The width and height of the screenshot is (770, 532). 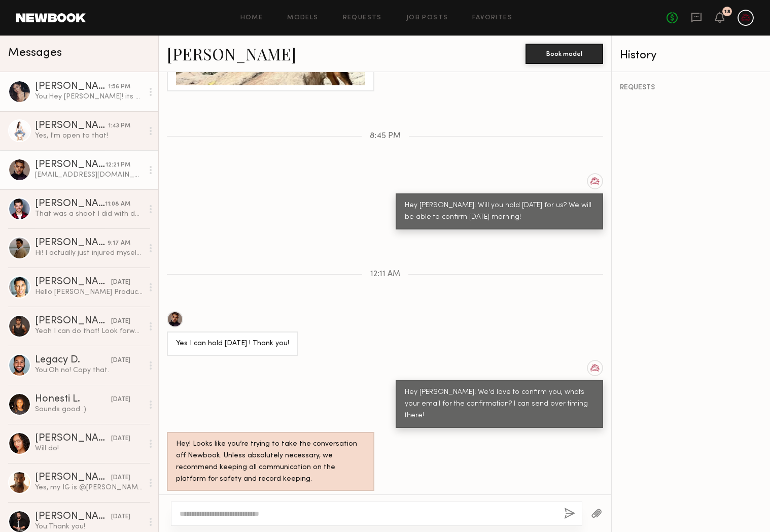 I want to click on span: Messages, so click(x=35, y=53).